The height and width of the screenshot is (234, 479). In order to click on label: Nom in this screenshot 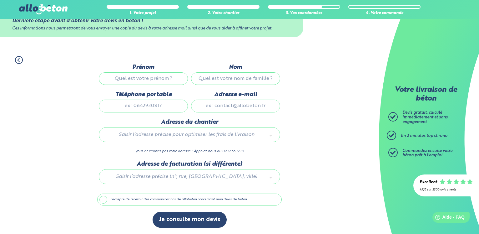, I will do `click(236, 67)`.